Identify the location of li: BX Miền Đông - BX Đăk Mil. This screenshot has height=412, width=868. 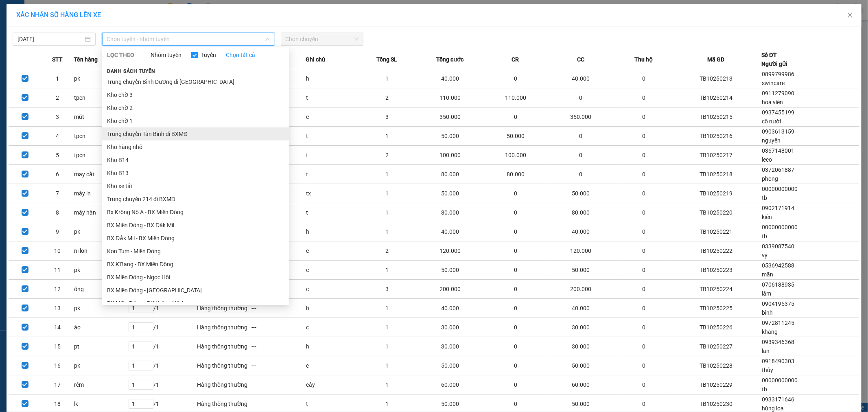
(196, 225).